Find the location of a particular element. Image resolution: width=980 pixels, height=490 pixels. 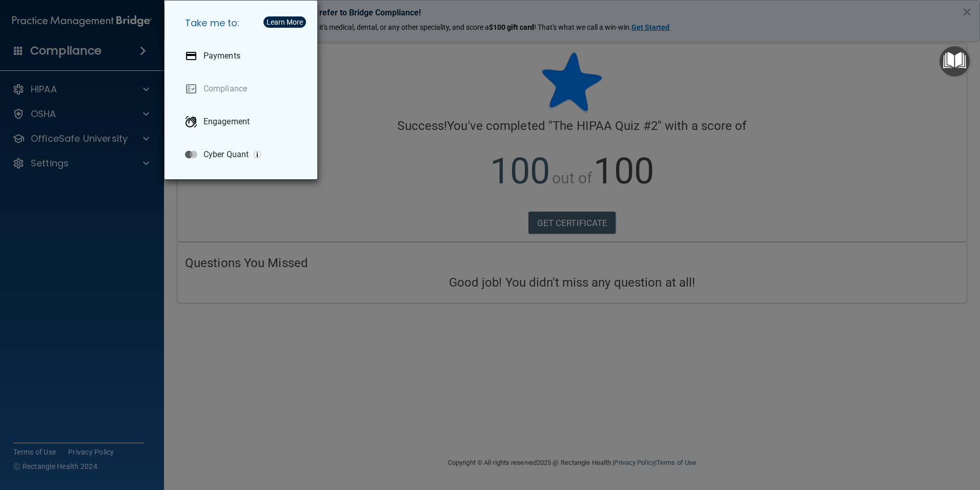

button: Open Resource Center is located at coordinates (955, 61).